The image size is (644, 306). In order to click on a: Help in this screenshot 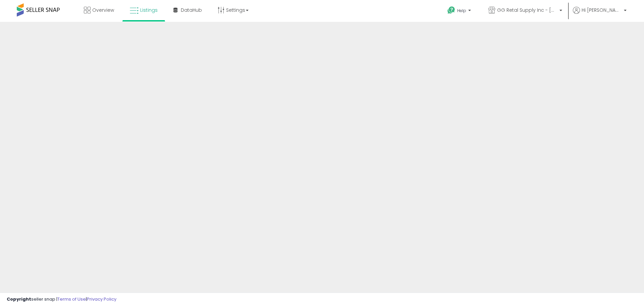, I will do `click(460, 11)`.